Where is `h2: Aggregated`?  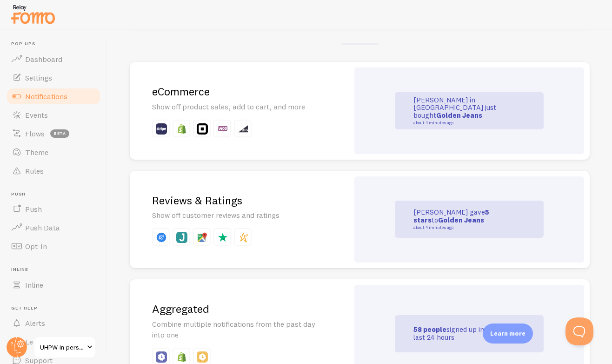 h2: Aggregated is located at coordinates (239, 309).